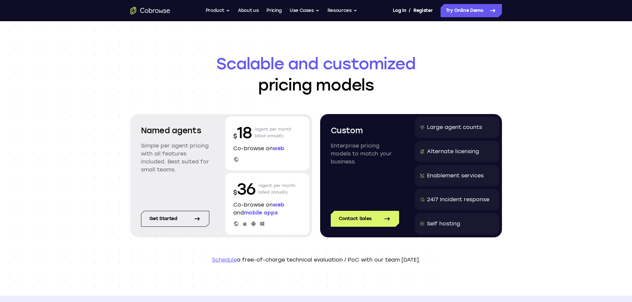 The height and width of the screenshot is (302, 632). What do you see at coordinates (175, 219) in the screenshot?
I see `a: Get started` at bounding box center [175, 219].